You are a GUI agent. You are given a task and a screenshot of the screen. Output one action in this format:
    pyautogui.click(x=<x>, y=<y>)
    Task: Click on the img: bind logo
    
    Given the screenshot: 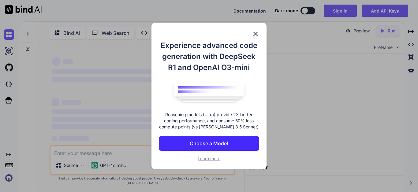 What is the action you would take?
    pyautogui.click(x=209, y=92)
    